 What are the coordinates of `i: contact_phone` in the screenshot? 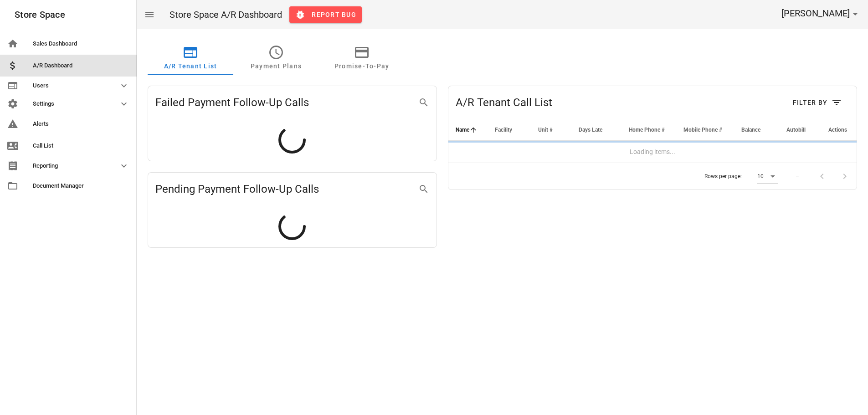 It's located at (12, 146).